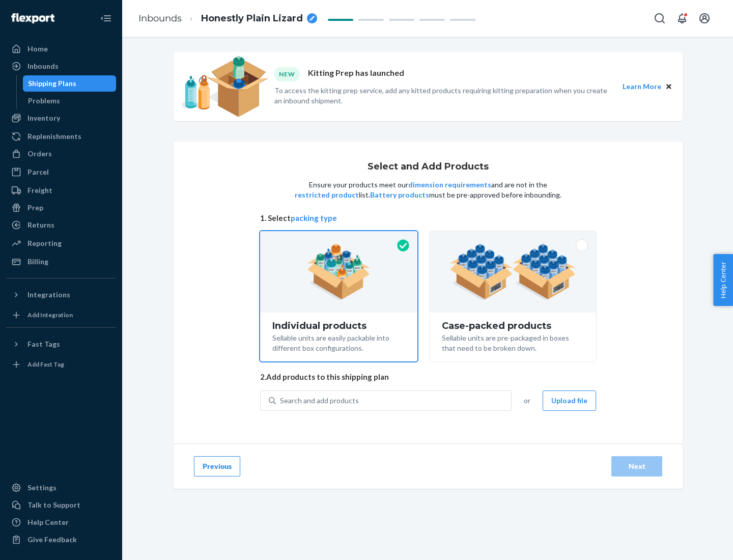 Image resolution: width=733 pixels, height=560 pixels. Describe the element at coordinates (252, 19) in the screenshot. I see `span: Honestly Plain Lizard` at that location.